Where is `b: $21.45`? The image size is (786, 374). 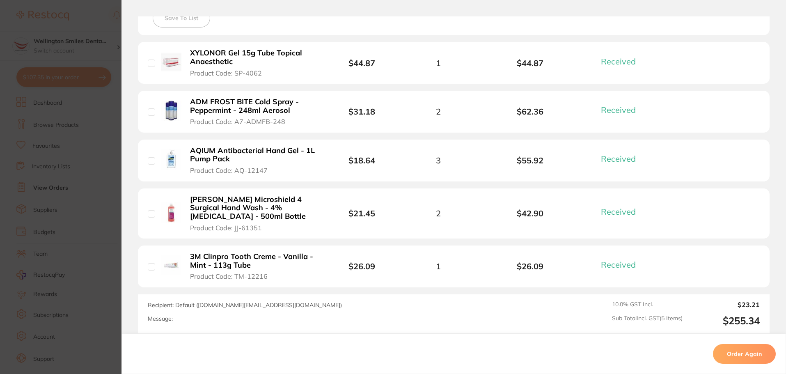
b: $21.45 is located at coordinates (362, 213).